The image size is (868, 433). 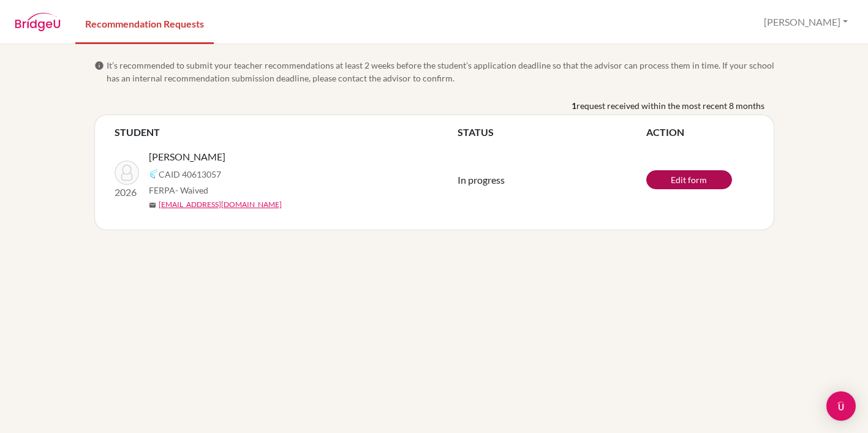 I want to click on img: BridgeU logo, so click(x=37, y=22).